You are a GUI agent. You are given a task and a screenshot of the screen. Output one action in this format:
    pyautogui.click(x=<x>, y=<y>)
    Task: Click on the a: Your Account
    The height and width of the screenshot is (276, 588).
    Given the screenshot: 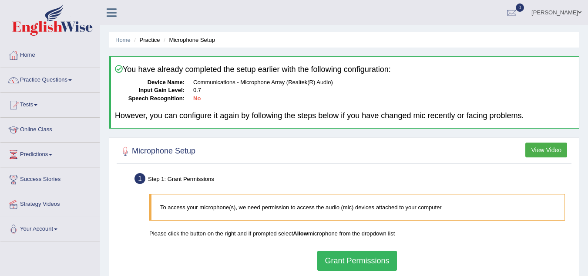 What is the action you would take?
    pyautogui.click(x=50, y=228)
    